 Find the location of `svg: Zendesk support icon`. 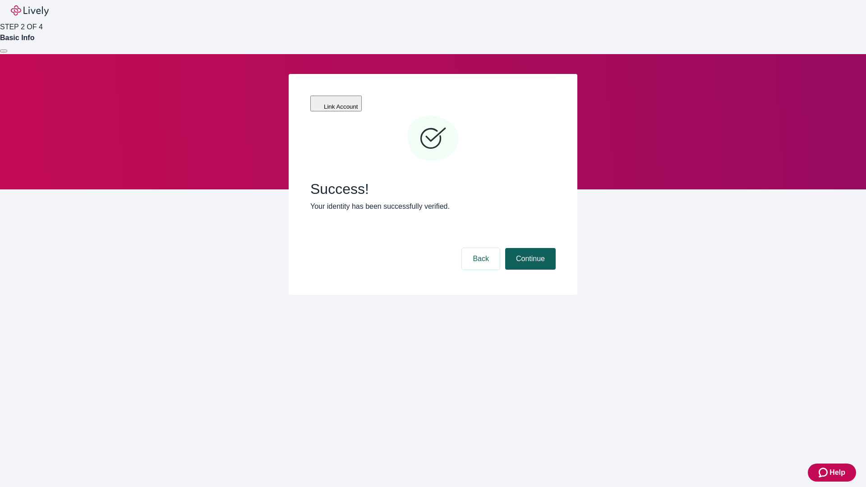

svg: Zendesk support icon is located at coordinates (824, 473).